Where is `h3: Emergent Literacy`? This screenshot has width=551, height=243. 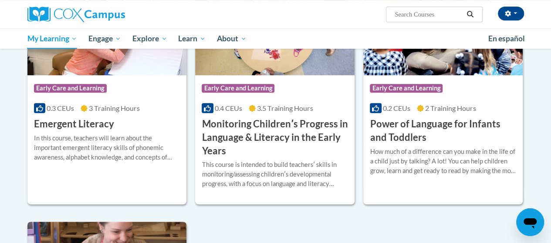 h3: Emergent Literacy is located at coordinates (74, 124).